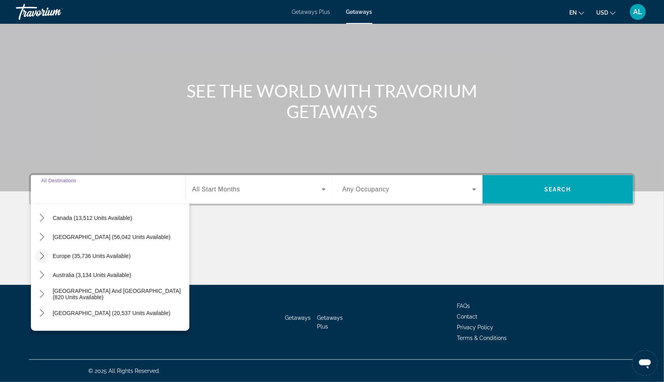 This screenshot has height=382, width=664. What do you see at coordinates (42, 256) in the screenshot?
I see `button: Toggle Europe (35,736 units available) submenu` at bounding box center [42, 256].